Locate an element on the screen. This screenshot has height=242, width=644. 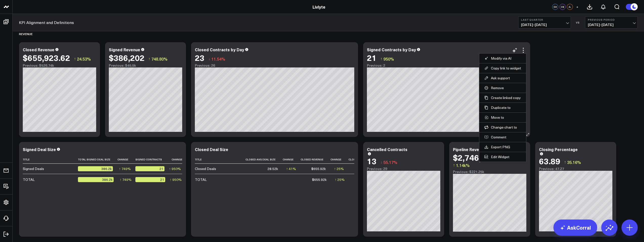
th: Closed Avg Deal Size is located at coordinates (264, 160).